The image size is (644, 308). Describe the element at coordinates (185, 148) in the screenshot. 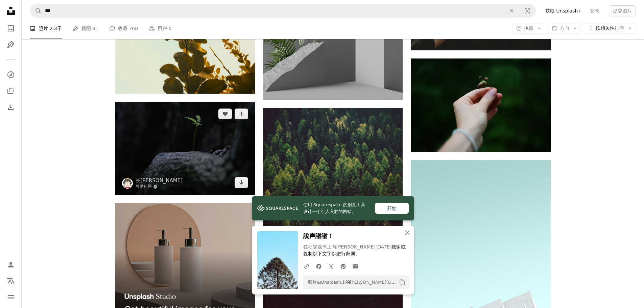

I see `img: 灰色岩石上的绿色植物` at that location.